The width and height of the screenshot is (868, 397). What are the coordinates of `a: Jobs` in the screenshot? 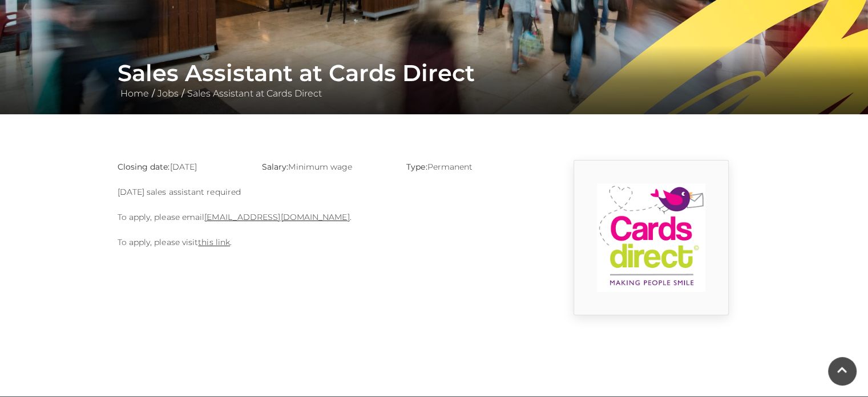 It's located at (168, 93).